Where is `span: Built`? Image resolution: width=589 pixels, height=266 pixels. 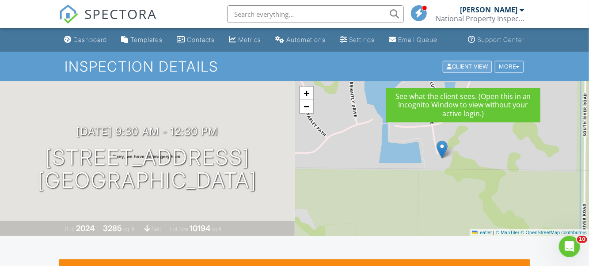 span: Built is located at coordinates (70, 229).